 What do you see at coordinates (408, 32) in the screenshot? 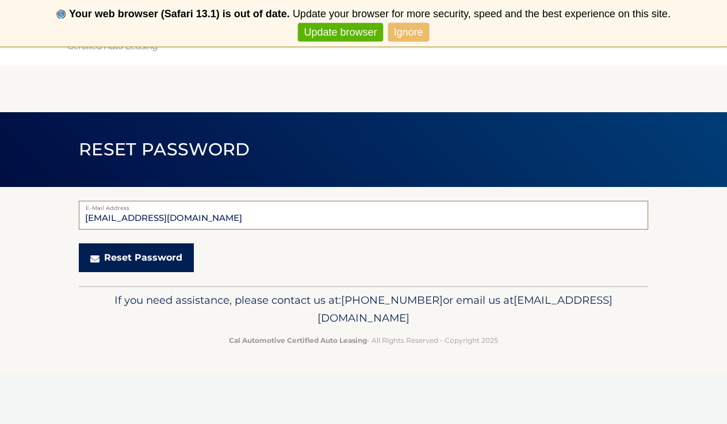
I see `a: Ignore` at bounding box center [408, 32].